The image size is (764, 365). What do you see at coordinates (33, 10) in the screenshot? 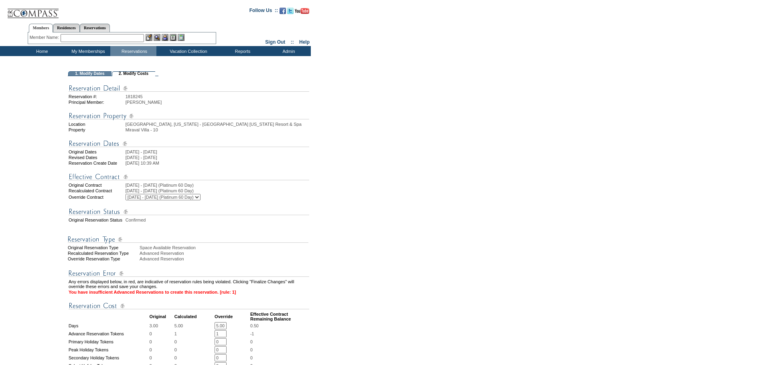
I see `img: Compass Home` at bounding box center [33, 10].